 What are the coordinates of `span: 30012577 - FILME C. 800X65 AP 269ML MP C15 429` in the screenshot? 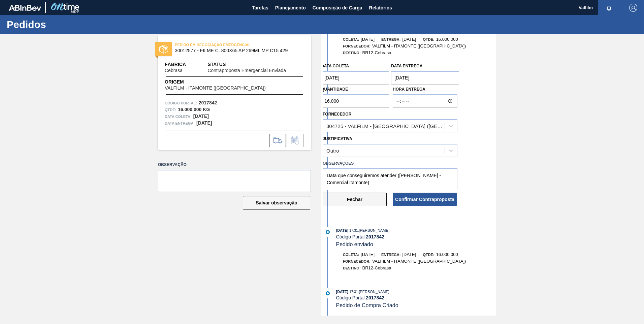 It's located at (236, 51).